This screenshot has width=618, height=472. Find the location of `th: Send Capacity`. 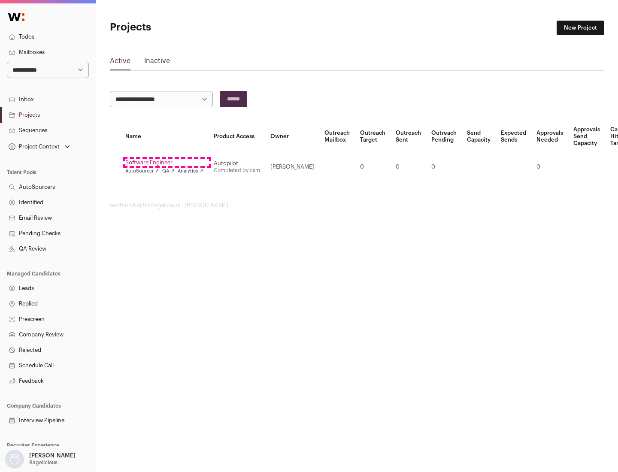

th: Send Capacity is located at coordinates (479, 137).